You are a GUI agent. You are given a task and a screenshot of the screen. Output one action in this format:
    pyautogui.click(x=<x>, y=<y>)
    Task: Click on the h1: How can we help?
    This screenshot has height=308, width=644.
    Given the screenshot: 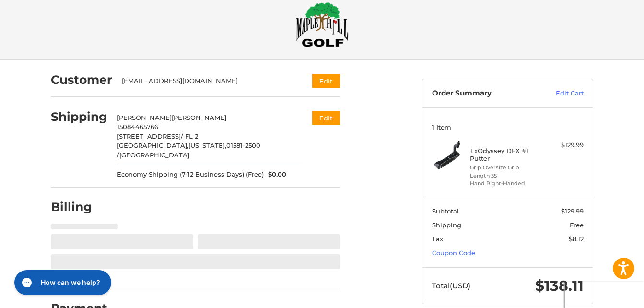 What is the action you would take?
    pyautogui.click(x=61, y=16)
    